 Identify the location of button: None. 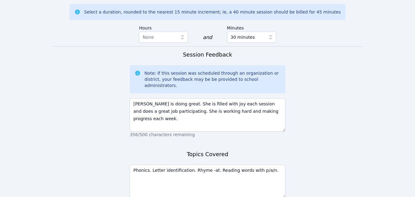
(163, 37).